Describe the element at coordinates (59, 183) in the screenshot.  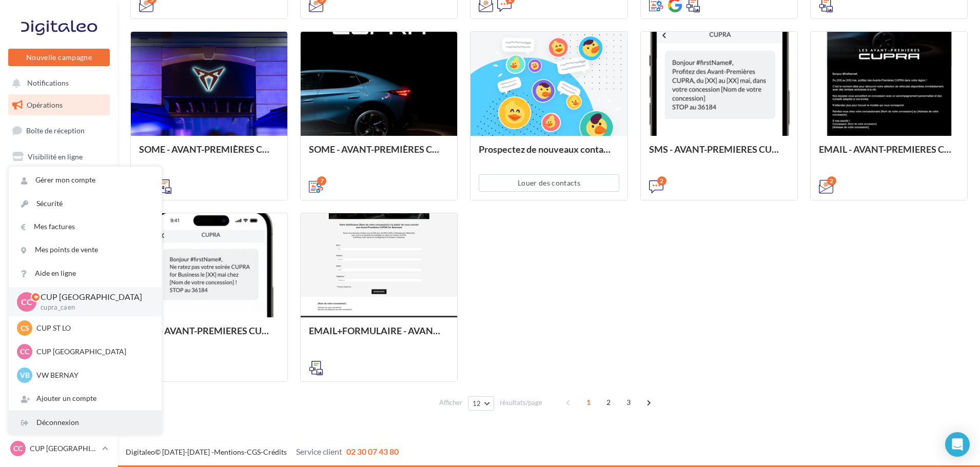
I see `a: Campagnes` at that location.